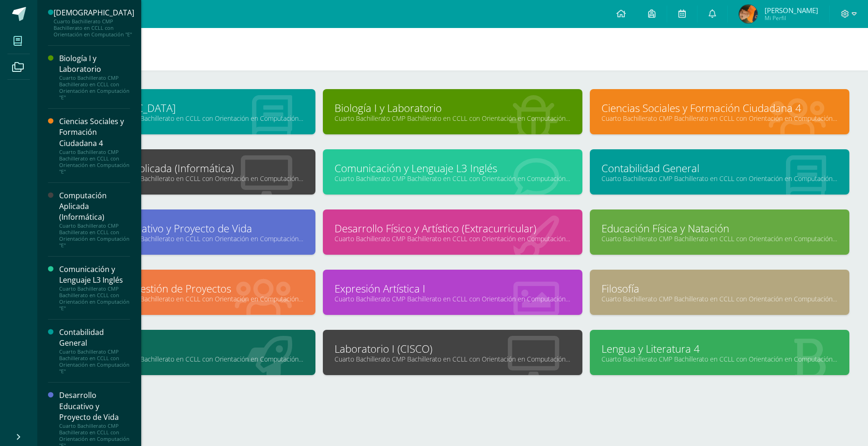 Image resolution: width=868 pixels, height=446 pixels. Describe the element at coordinates (185, 168) in the screenshot. I see `a: Computación Aplicada (Informática)` at that location.